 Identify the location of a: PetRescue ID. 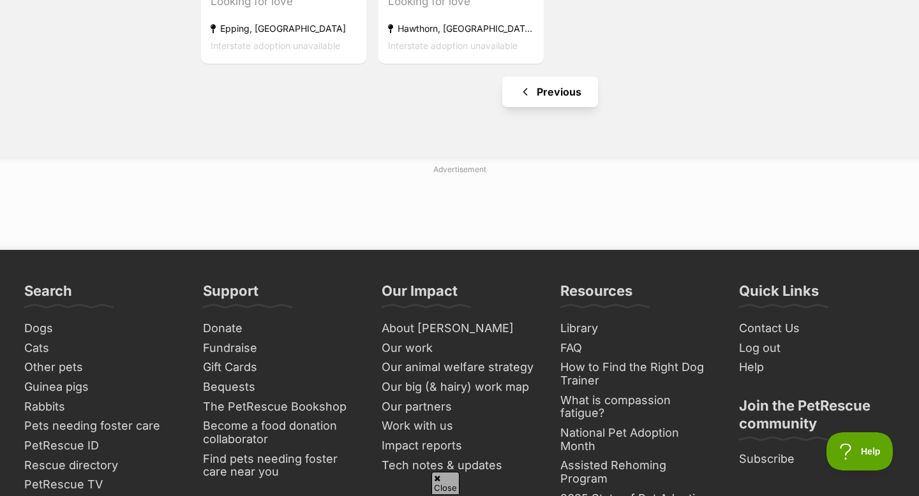
(102, 446).